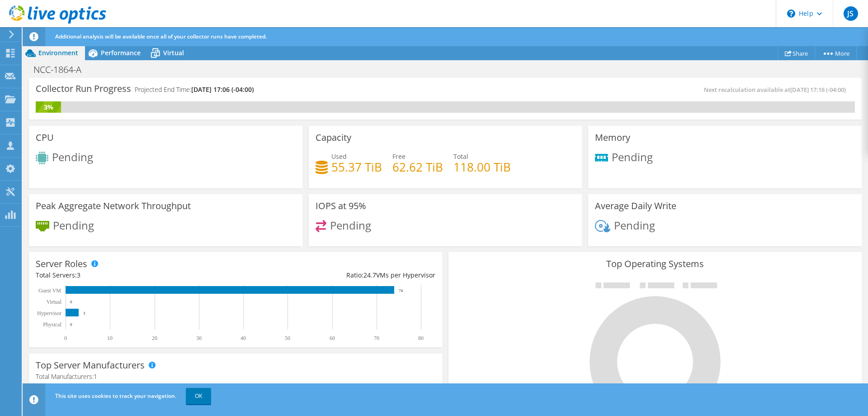  Describe the element at coordinates (243, 338) in the screenshot. I see `text: 40` at that location.